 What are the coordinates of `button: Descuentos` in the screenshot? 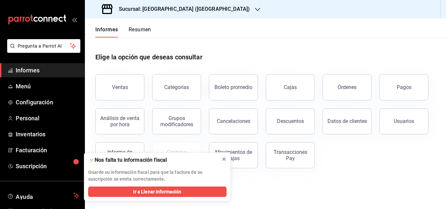 It's located at (290, 121).